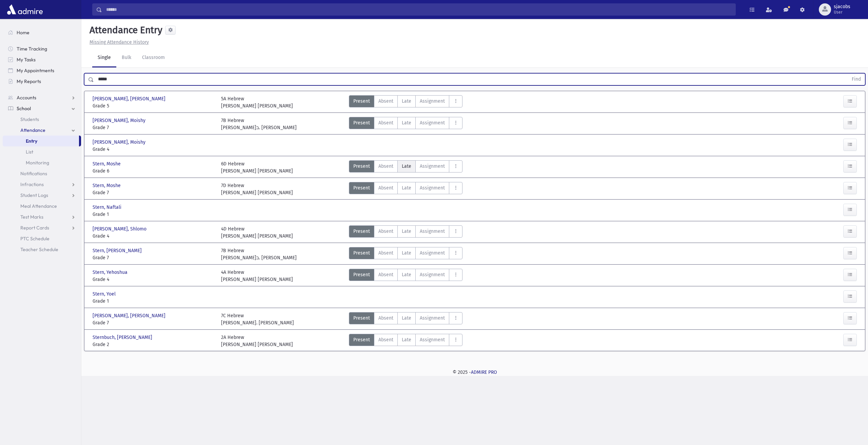  Describe the element at coordinates (42, 60) in the screenshot. I see `a: My Tasks` at that location.